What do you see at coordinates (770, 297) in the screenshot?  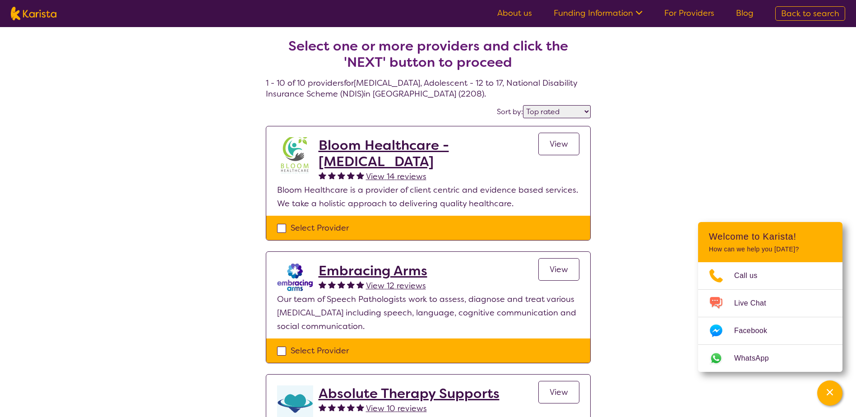 I see `div: Channel Menu` at bounding box center [770, 297].